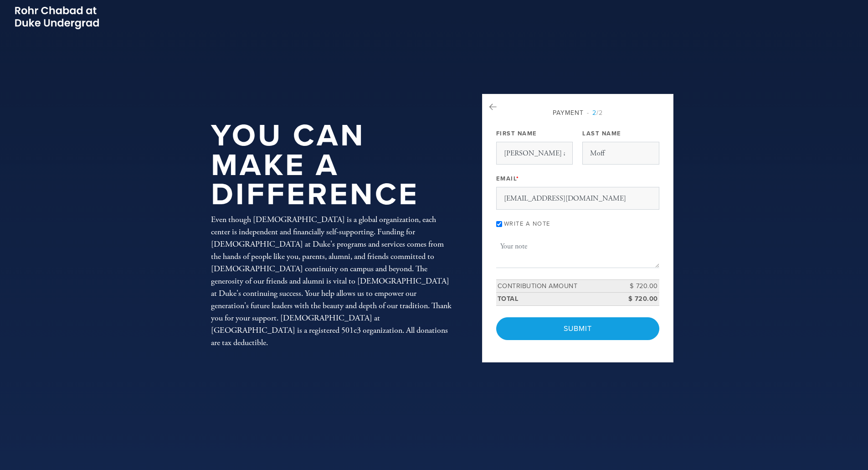  What do you see at coordinates (557, 299) in the screenshot?
I see `td: Total` at bounding box center [557, 299].